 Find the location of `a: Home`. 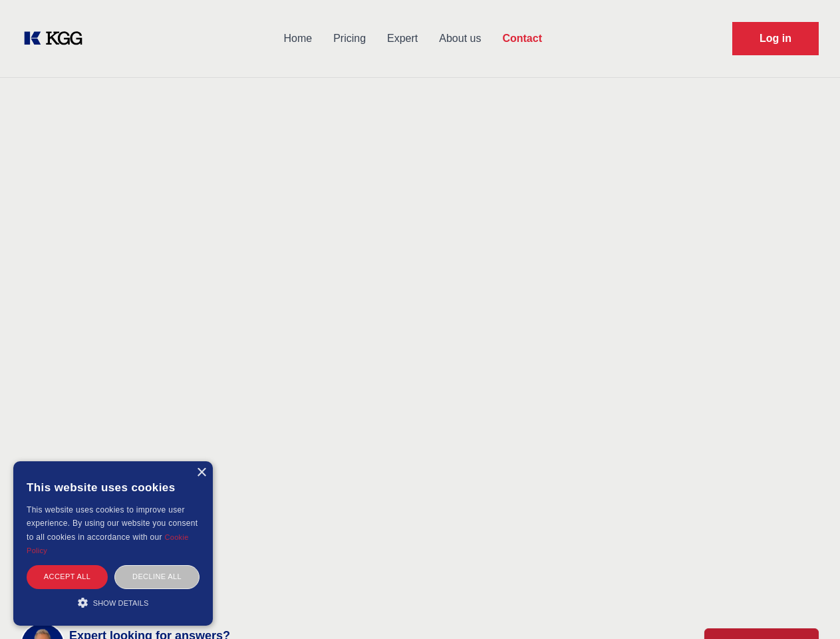

a: Home is located at coordinates (297, 39).